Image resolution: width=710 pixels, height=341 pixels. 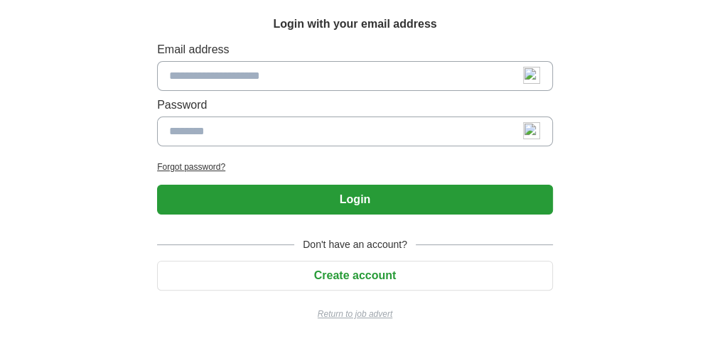 I want to click on span: Don't have an account?, so click(x=354, y=244).